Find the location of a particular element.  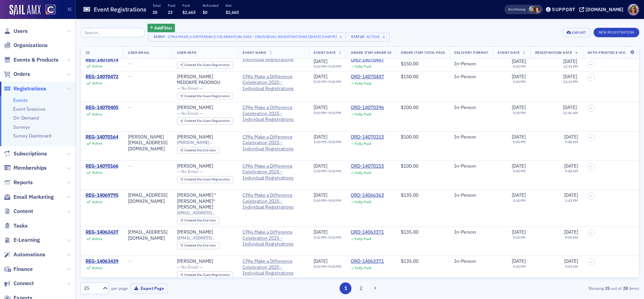

button: Export is located at coordinates (576, 32).